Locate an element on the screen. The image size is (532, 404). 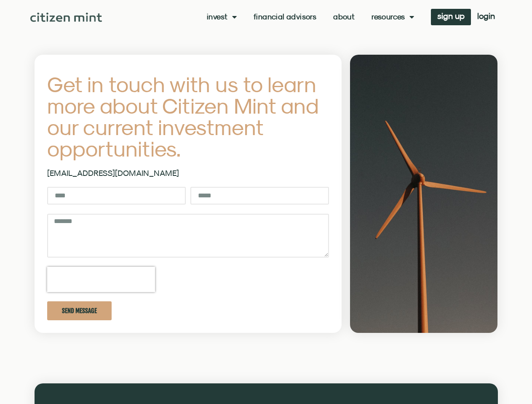
a: Invest is located at coordinates (222, 17).